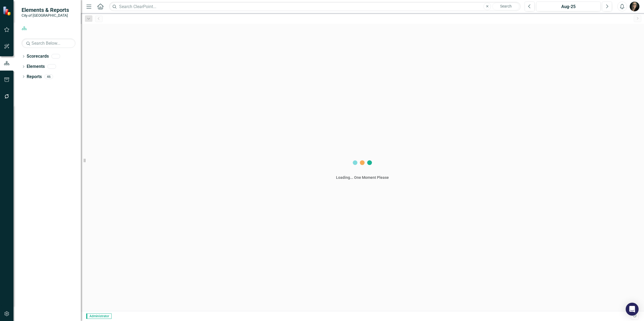 Image resolution: width=644 pixels, height=321 pixels. Describe the element at coordinates (37, 56) in the screenshot. I see `a: Scorecards` at that location.